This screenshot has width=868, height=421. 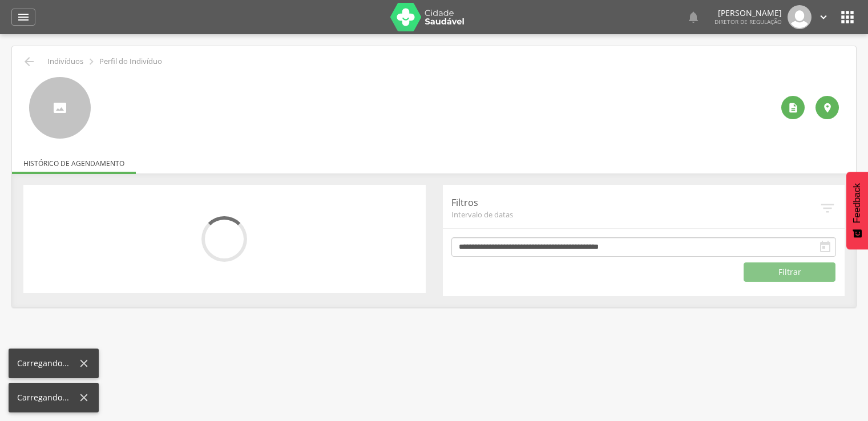 I want to click on button: Filtrar, so click(x=789, y=272).